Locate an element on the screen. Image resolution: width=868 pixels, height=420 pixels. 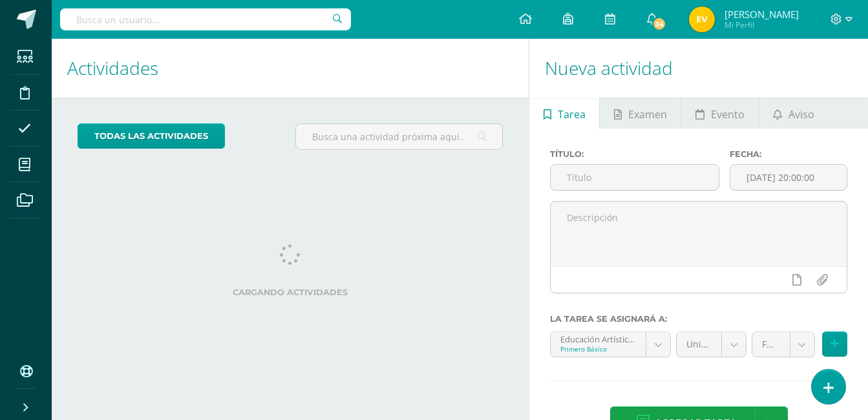
a: Examen is located at coordinates (640, 113).